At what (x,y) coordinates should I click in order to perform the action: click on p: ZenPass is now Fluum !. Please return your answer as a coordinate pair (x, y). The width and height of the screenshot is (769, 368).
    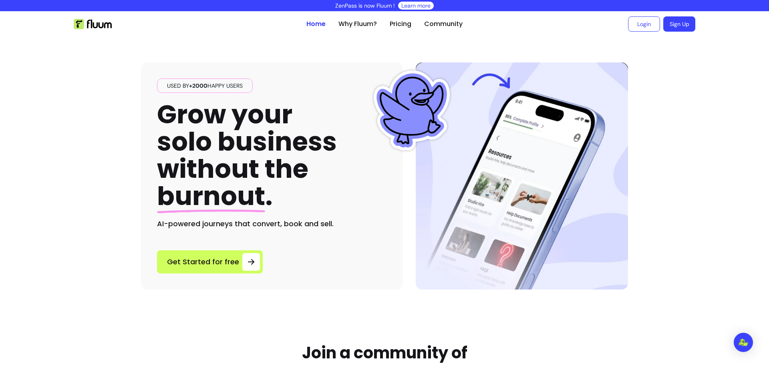
    Looking at the image, I should click on (365, 6).